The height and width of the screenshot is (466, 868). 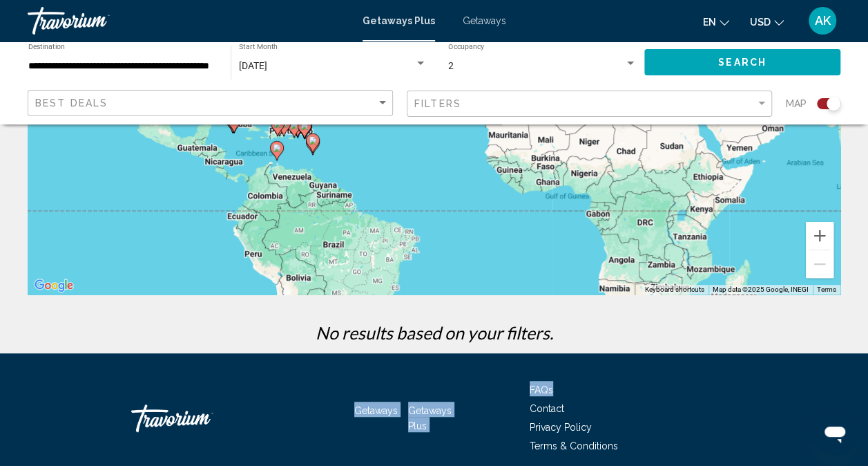 What do you see at coordinates (438, 103) in the screenshot?
I see `span: Filters` at bounding box center [438, 103].